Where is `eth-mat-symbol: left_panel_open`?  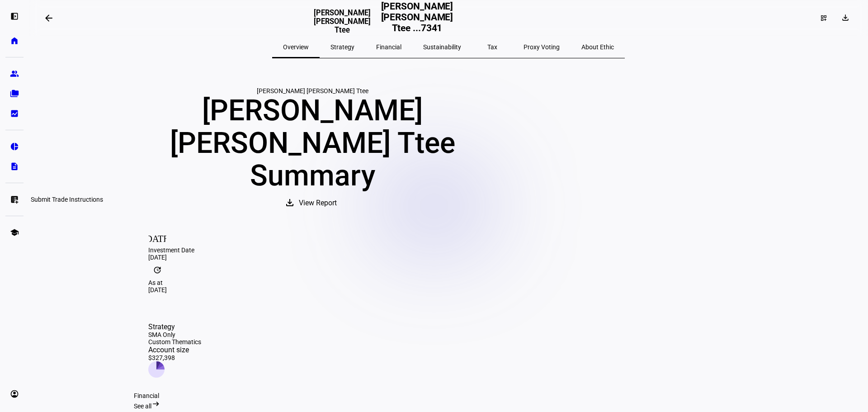 eth-mat-symbol: left_panel_open is located at coordinates (14, 16).